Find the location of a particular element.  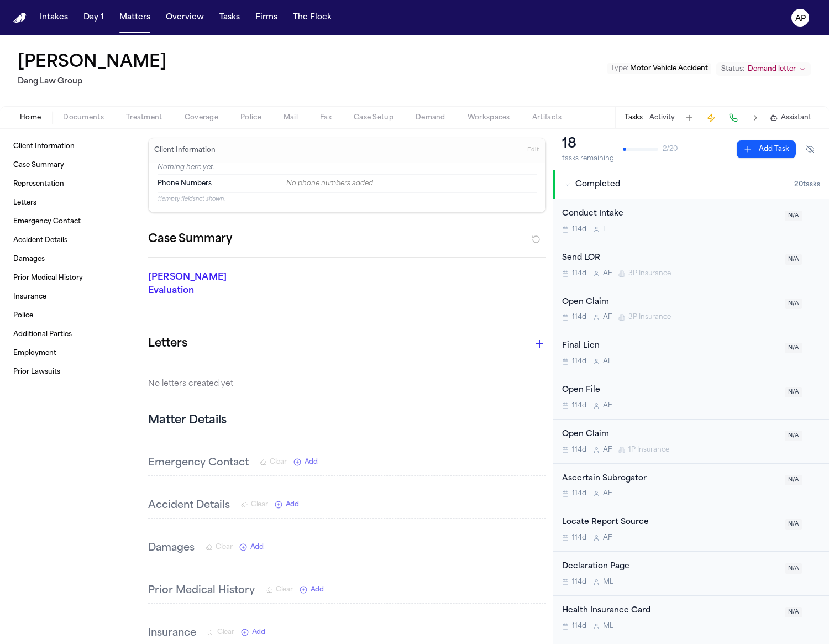

button: Overview is located at coordinates (184, 17).